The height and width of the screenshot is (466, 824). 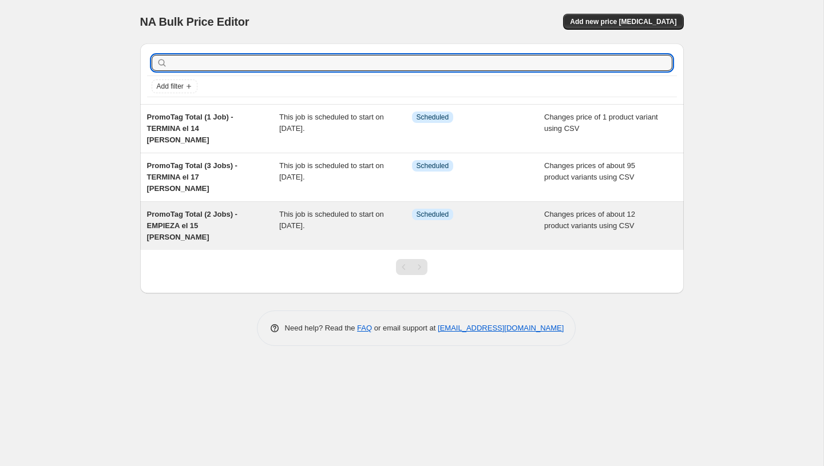 What do you see at coordinates (589, 171) in the screenshot?
I see `span: Changes prices of about 95 product variants using CSV` at bounding box center [589, 171].